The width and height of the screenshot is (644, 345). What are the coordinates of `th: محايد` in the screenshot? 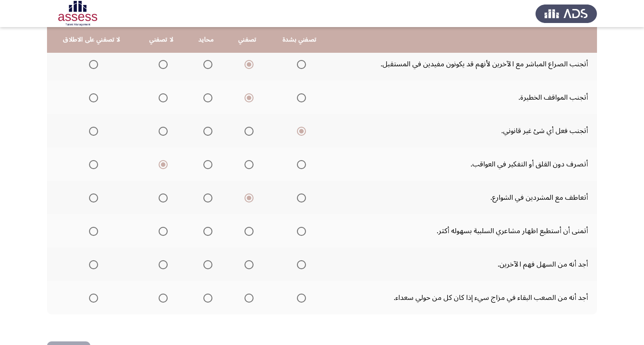 It's located at (206, 39).